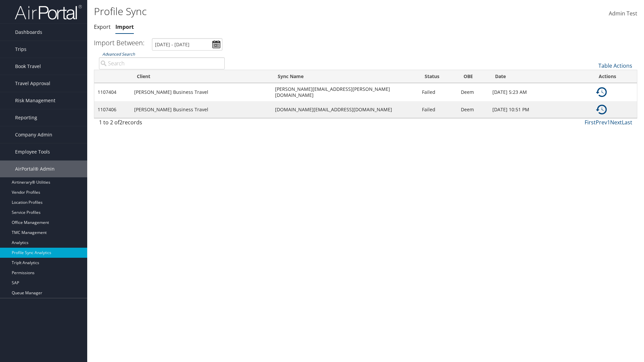 Image resolution: width=644 pixels, height=362 pixels. Describe the element at coordinates (48, 12) in the screenshot. I see `img: airportal-logo.png` at that location.